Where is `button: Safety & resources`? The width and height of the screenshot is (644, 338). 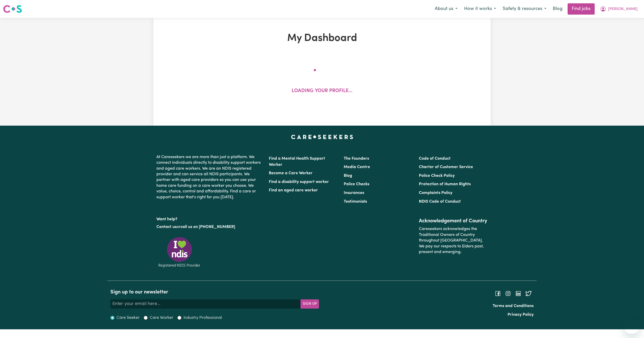 button: Safety & resources is located at coordinates (525, 9).